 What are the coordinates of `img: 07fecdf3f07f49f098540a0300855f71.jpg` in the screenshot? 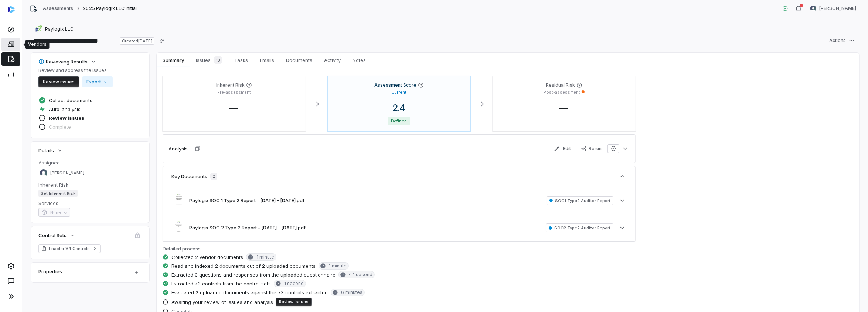 It's located at (178, 200).